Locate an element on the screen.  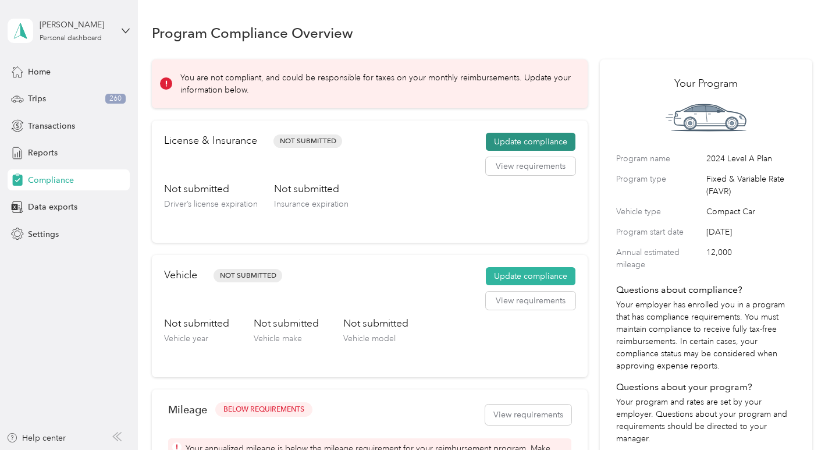
label: Program type is located at coordinates (659, 185).